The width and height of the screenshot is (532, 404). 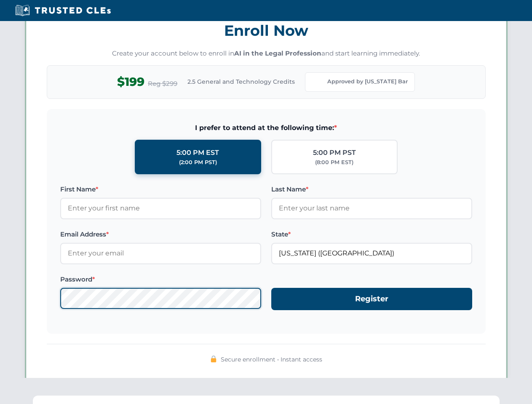 I want to click on span: Reg $299, so click(x=163, y=84).